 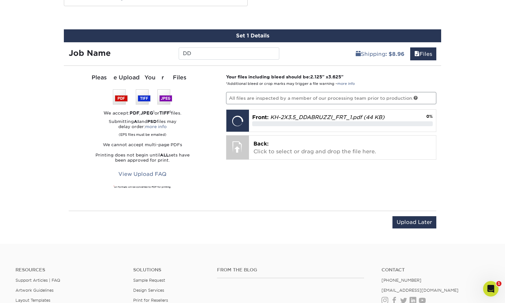 I want to click on h4: Resources, so click(x=69, y=270).